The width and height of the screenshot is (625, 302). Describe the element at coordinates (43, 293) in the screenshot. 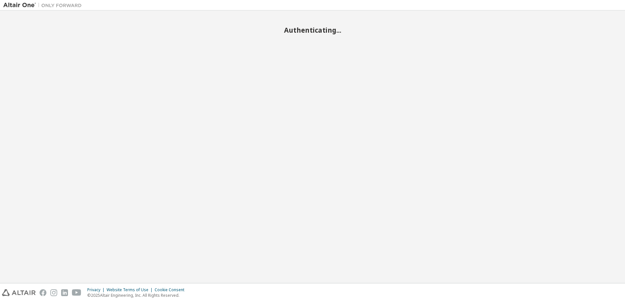

I see `img: facebook.svg` at that location.